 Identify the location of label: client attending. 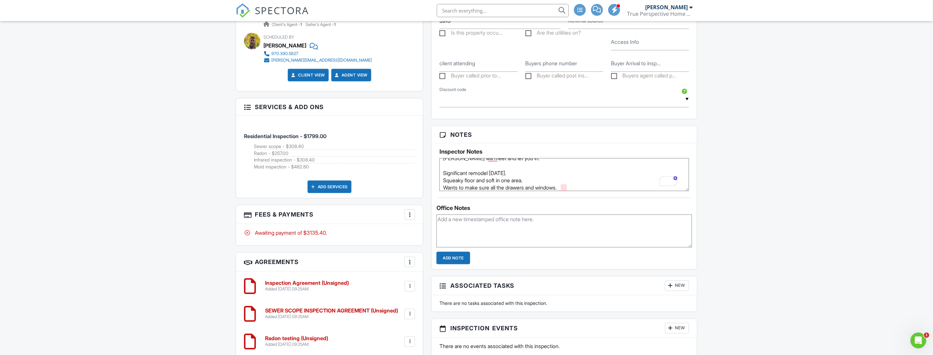
(457, 63).